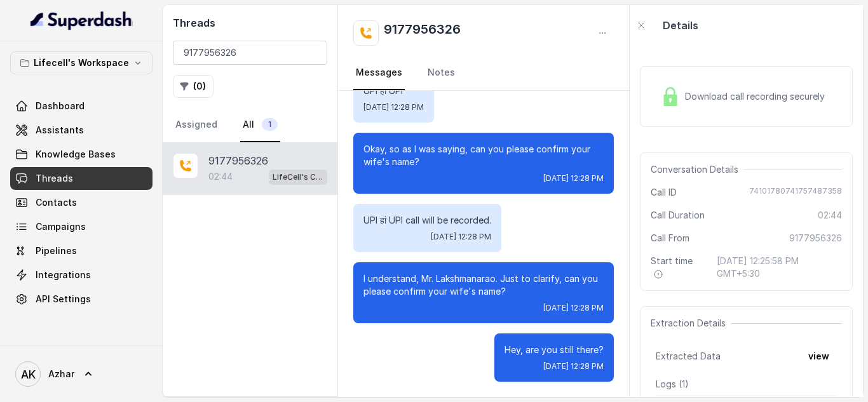 The image size is (868, 402). Describe the element at coordinates (61, 374) in the screenshot. I see `span: Azhar` at that location.